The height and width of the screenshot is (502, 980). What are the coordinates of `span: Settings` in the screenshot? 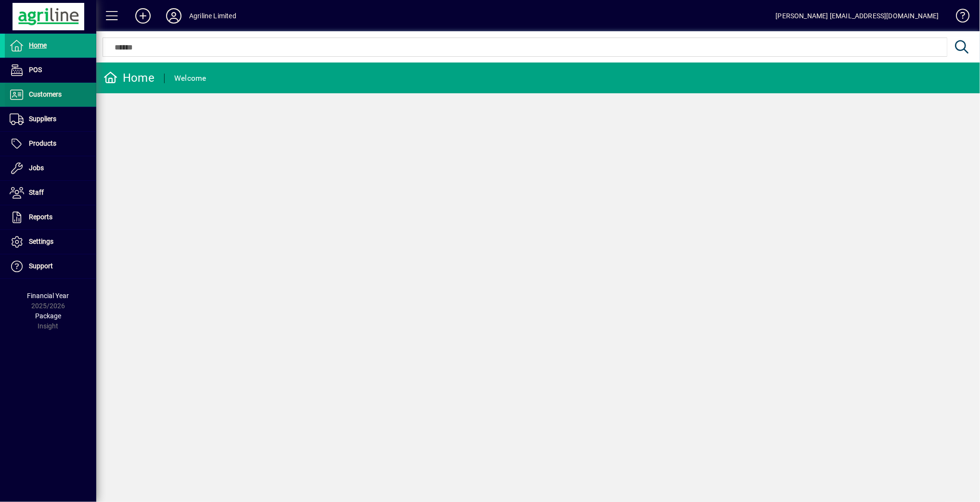 It's located at (41, 242).